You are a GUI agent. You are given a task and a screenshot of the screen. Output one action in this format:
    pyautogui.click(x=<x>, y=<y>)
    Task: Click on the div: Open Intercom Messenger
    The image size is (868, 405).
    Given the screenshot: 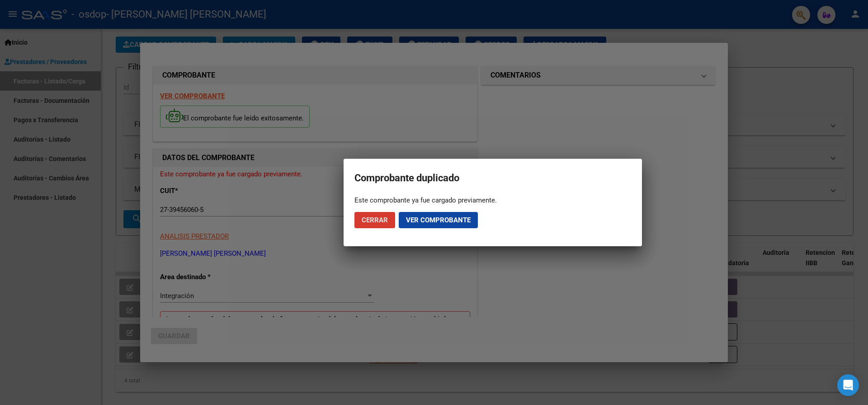 What is the action you would take?
    pyautogui.click(x=848, y=385)
    